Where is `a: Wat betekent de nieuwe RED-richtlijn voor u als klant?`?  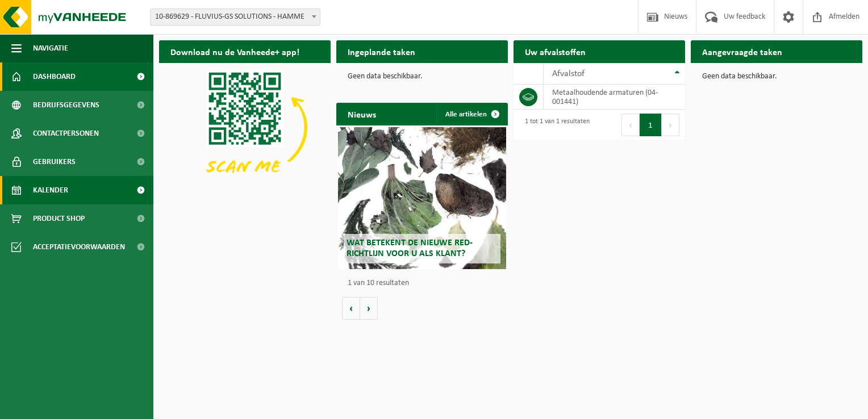
a: Wat betekent de nieuwe RED-richtlijn voor u als klant? is located at coordinates (422, 198).